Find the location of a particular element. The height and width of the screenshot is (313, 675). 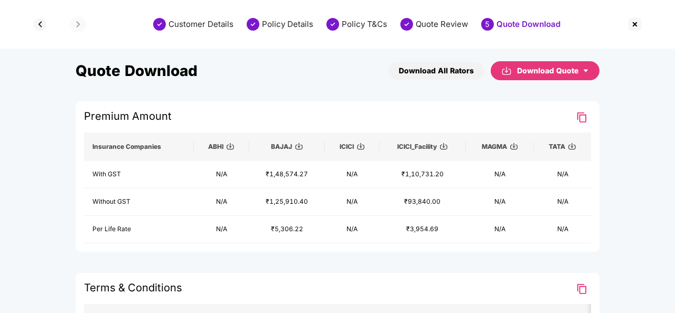

img: Clipboard Icon is located at coordinates (582, 117).